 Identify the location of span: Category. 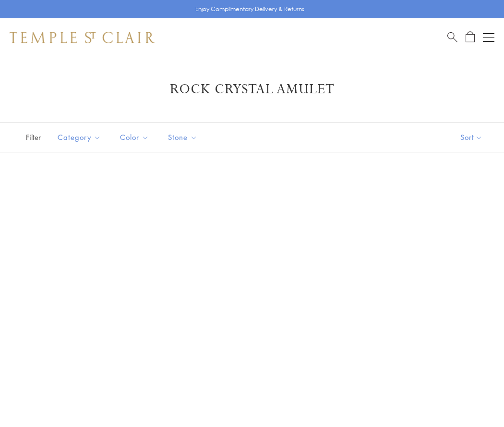
(80, 137).